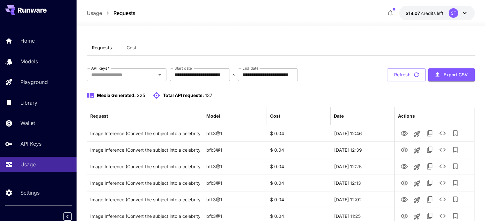  I want to click on button: Open, so click(160, 75).